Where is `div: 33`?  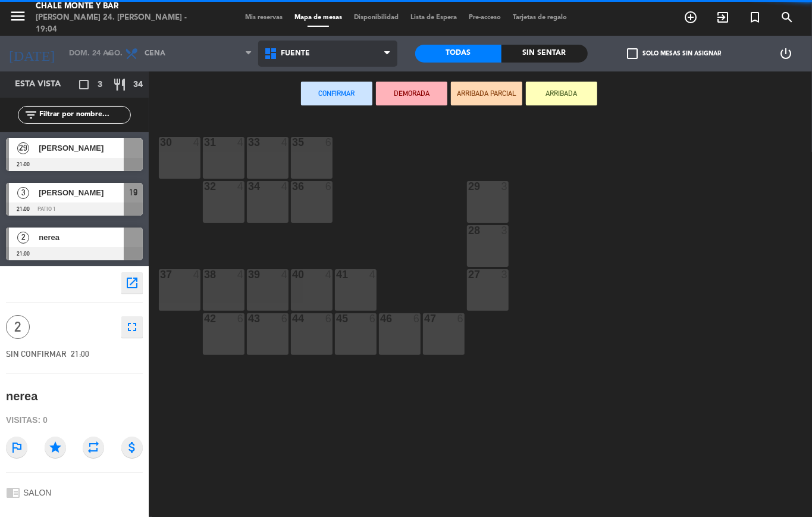
div: 33 is located at coordinates (248, 142).